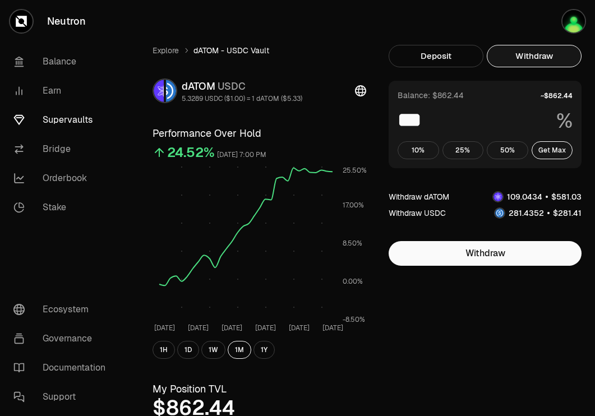 The image size is (595, 416). I want to click on tspan: 8.50%, so click(352, 243).